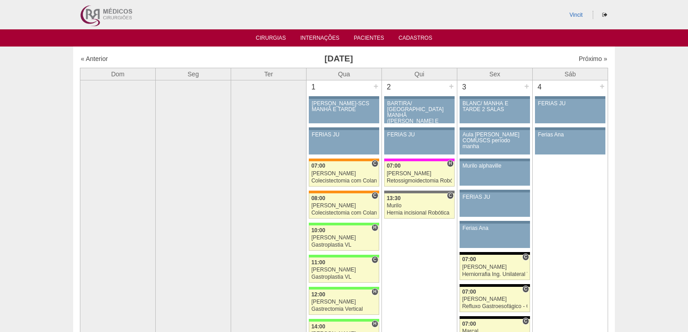  What do you see at coordinates (576, 15) in the screenshot?
I see `a: Vincit` at bounding box center [576, 15].